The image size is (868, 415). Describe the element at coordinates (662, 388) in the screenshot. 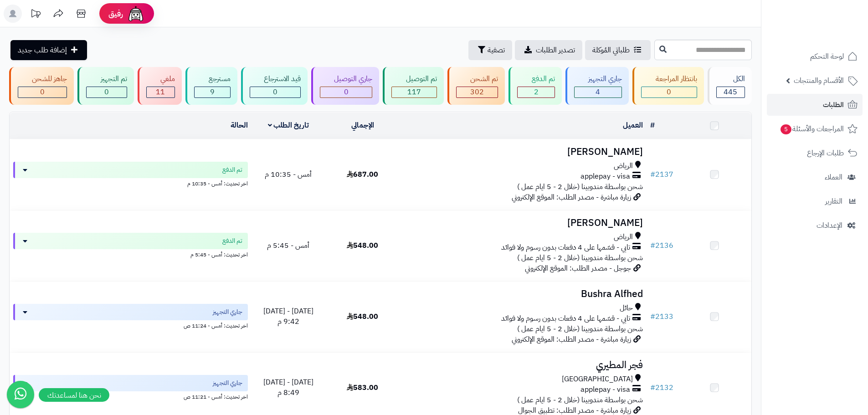

I see `a: #2132` at that location.